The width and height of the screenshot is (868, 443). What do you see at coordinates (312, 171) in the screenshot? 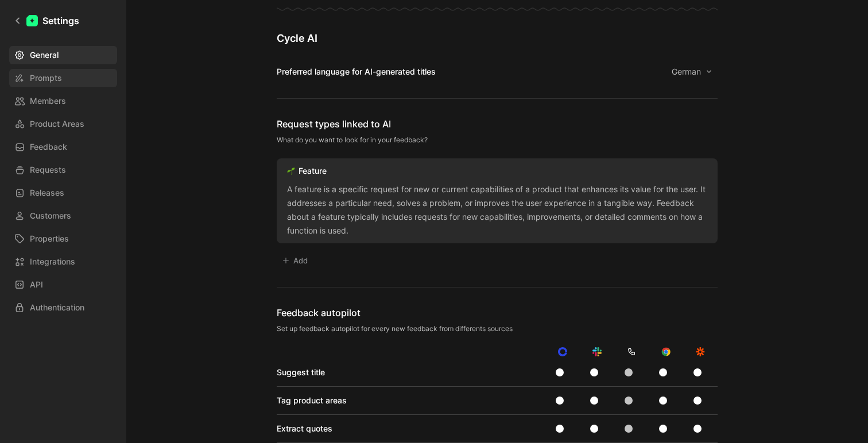
I see `div: Feature` at bounding box center [312, 171].